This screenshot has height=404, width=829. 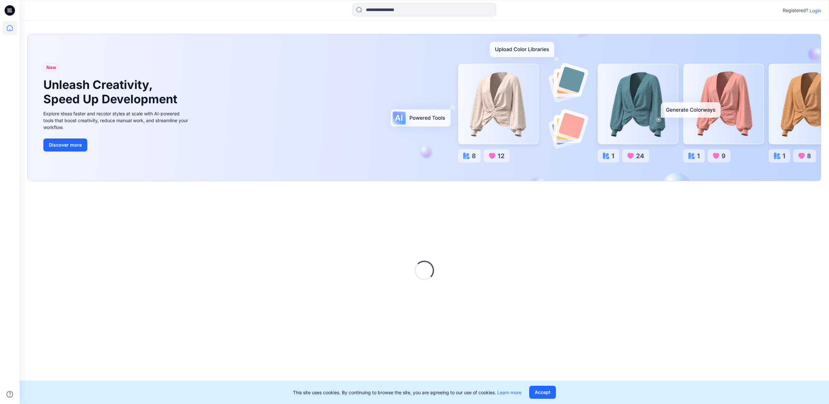 I want to click on button: Discover more, so click(x=65, y=145).